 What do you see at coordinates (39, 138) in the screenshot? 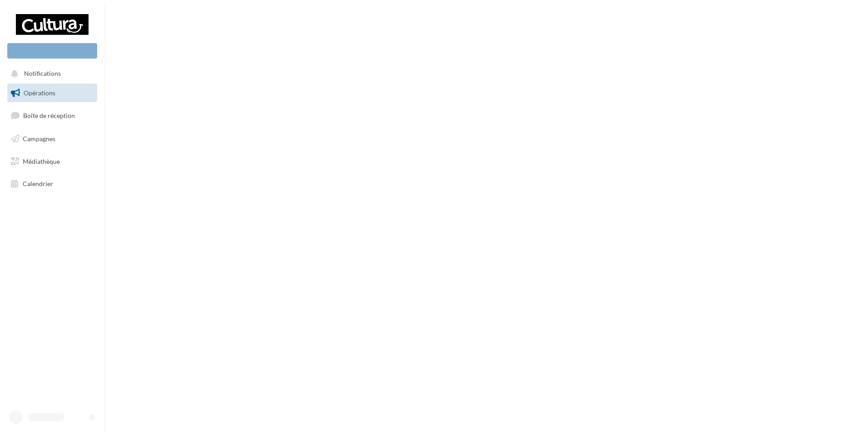
I see `span: Campagnes` at bounding box center [39, 138].